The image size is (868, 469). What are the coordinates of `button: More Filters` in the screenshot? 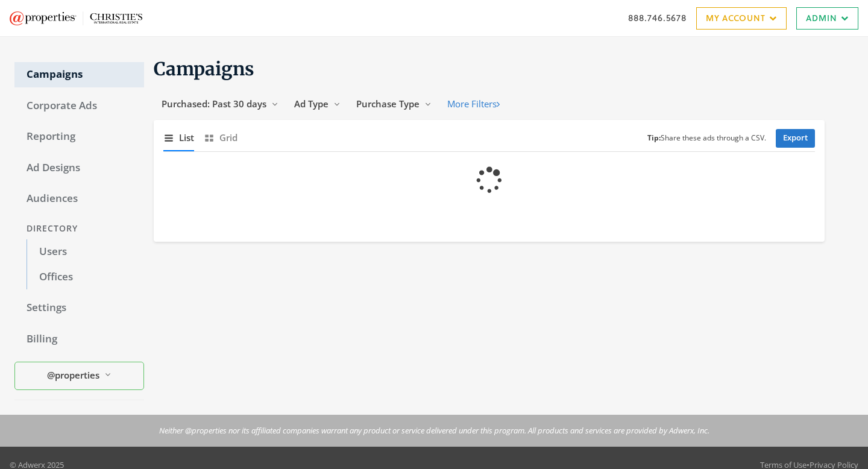 It's located at (473, 104).